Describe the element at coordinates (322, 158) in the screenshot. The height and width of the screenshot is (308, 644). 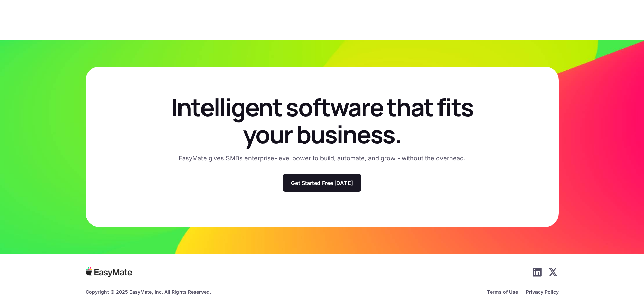
I see `p: EasyMate gives SMBs enterprise-level power to build, automate, and grow - without the overhead.` at that location.